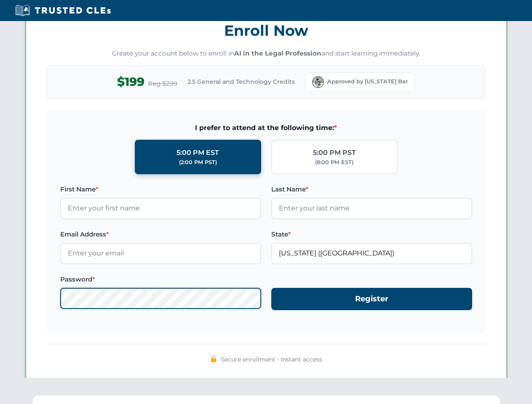  What do you see at coordinates (266, 128) in the screenshot?
I see `span: I prefer to attend at the following time:` at bounding box center [266, 128].